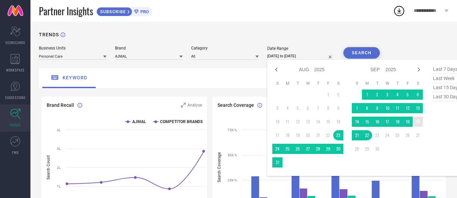 The height and width of the screenshot is (198, 457). I want to click on td: Sat Sep 27 2025, so click(418, 135).